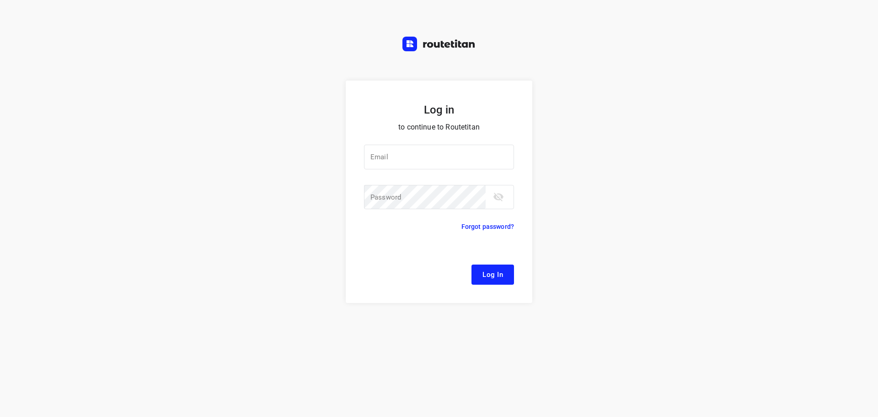 The height and width of the screenshot is (417, 878). I want to click on h5: Log in, so click(439, 110).